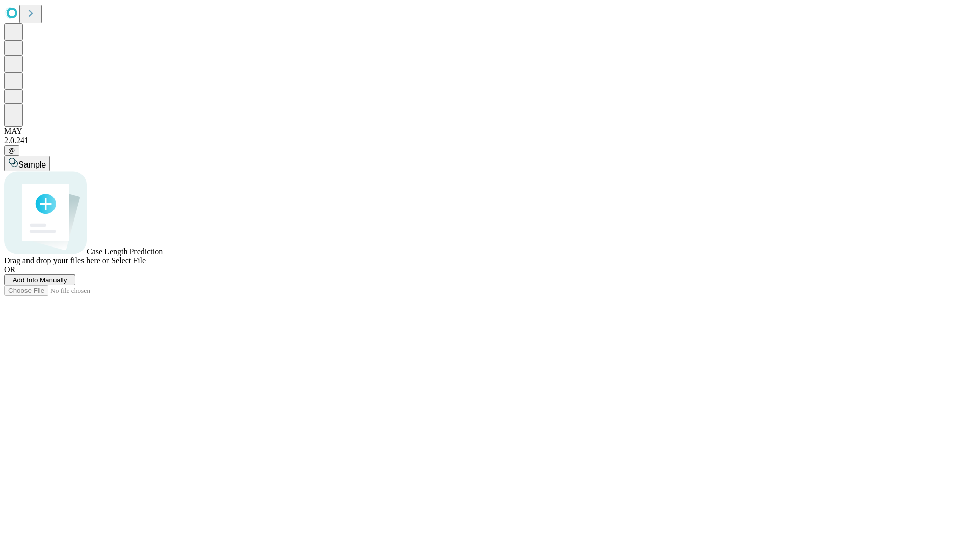 The height and width of the screenshot is (550, 978). Describe the element at coordinates (10, 270) in the screenshot. I see `span: OR` at that location.